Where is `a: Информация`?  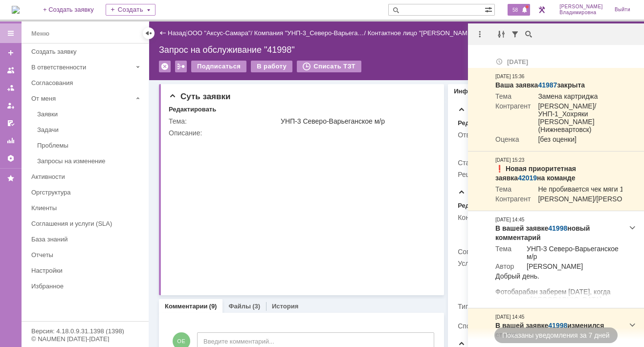
a: Информация is located at coordinates (474, 91).